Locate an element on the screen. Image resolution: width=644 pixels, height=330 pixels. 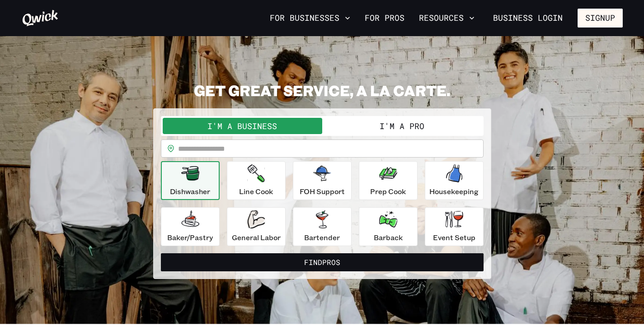
button: I'm a Pro is located at coordinates (402, 126).